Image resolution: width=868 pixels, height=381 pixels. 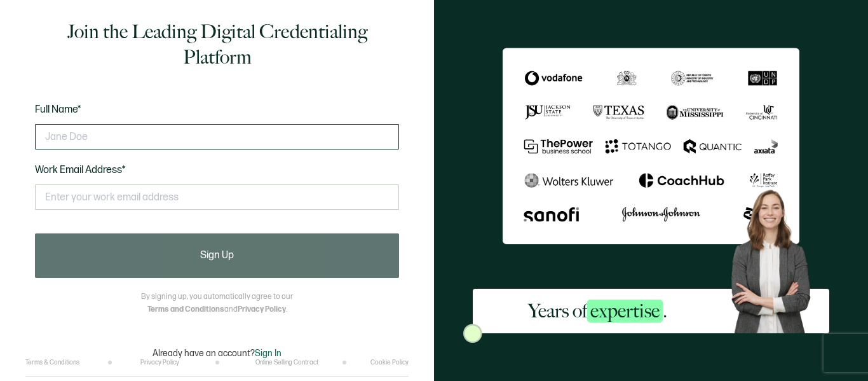 What do you see at coordinates (597, 311) in the screenshot?
I see `h2: Years of .` at bounding box center [597, 311].